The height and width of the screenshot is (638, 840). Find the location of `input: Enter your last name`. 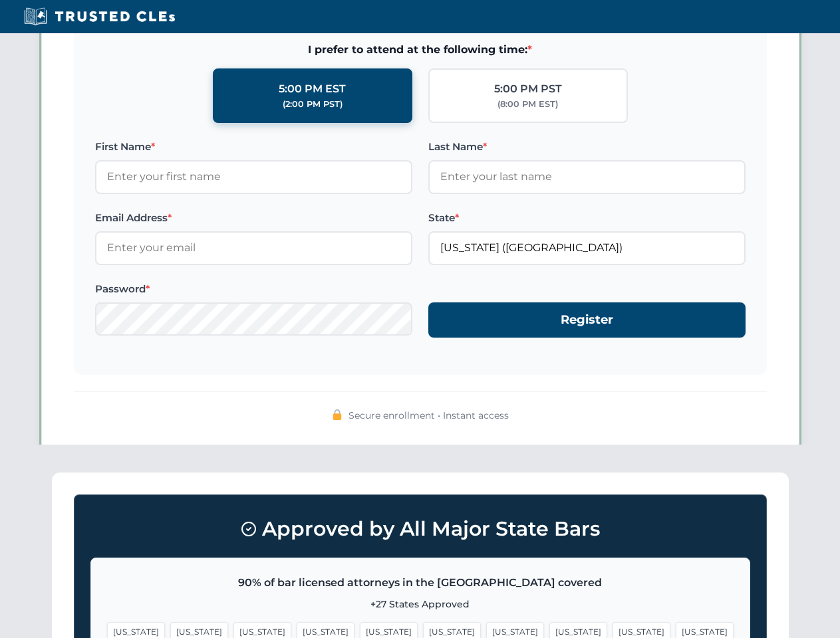

input: Enter your last name is located at coordinates (587, 177).